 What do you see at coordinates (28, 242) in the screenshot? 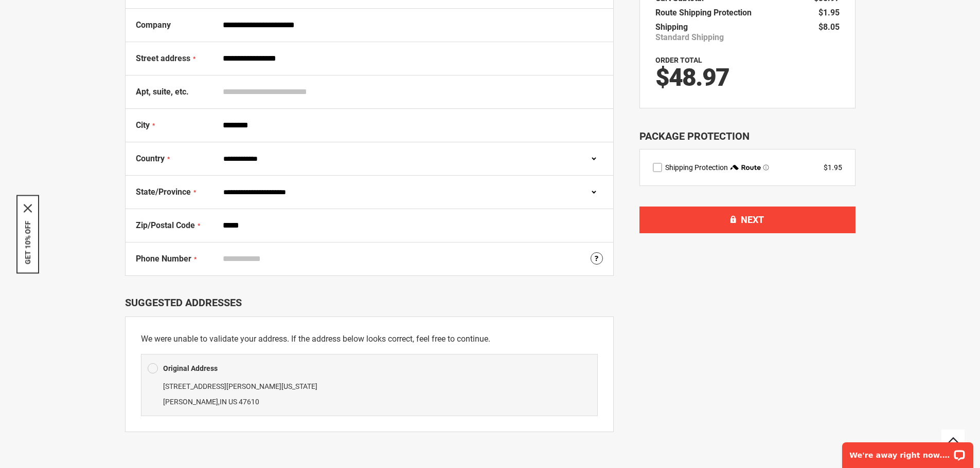
I see `button: GET 10% OFF` at bounding box center [28, 242].